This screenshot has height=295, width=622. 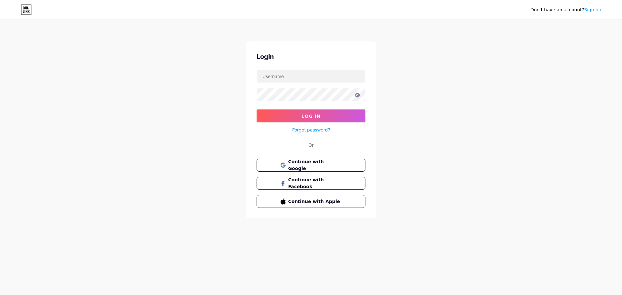 I want to click on div: Or, so click(x=311, y=145).